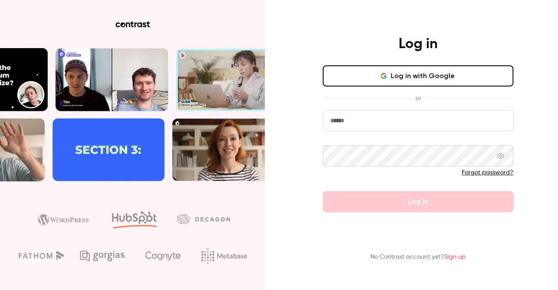 This screenshot has width=558, height=290. I want to click on a: Forgot password?, so click(487, 173).